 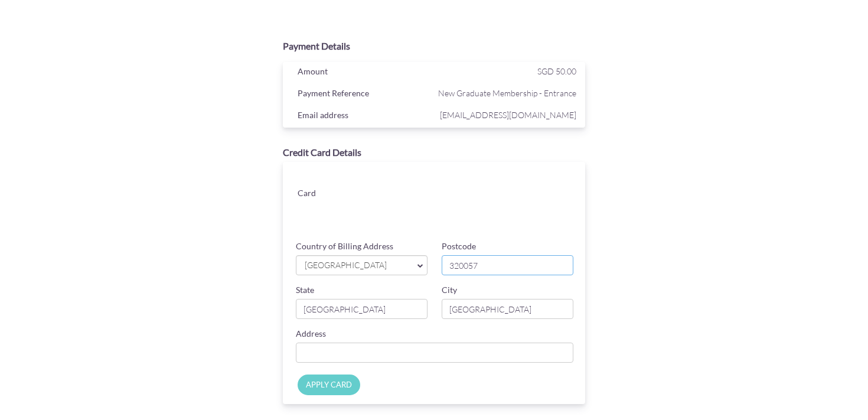 I want to click on div: Card, so click(x=325, y=195).